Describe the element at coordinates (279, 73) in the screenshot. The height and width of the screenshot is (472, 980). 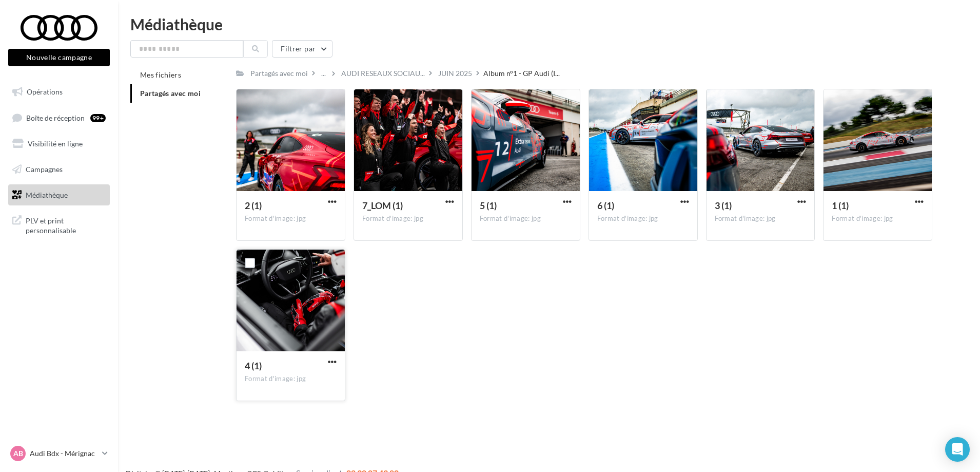
I see `div: Partagés avec moi` at that location.